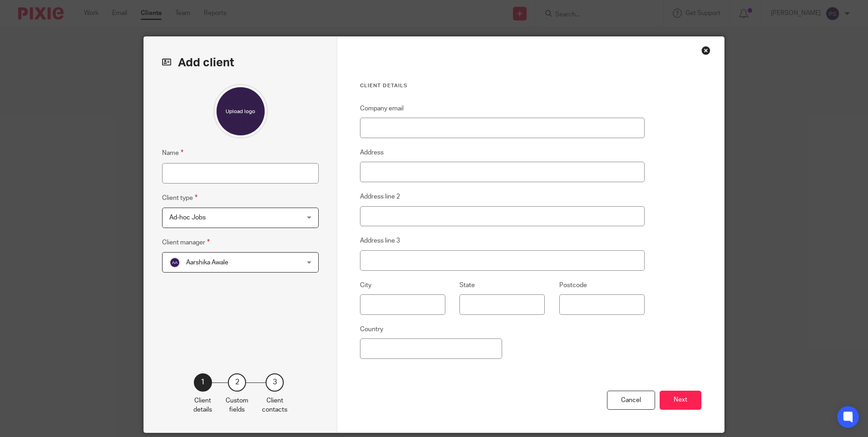 The image size is (868, 437). I want to click on label: City, so click(365, 285).